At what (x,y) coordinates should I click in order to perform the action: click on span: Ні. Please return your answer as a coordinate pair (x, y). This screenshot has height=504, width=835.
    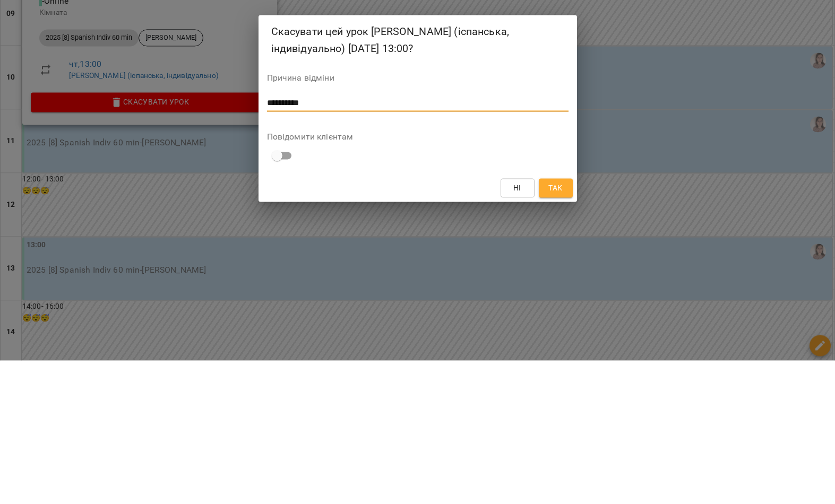
    Looking at the image, I should click on (517, 332).